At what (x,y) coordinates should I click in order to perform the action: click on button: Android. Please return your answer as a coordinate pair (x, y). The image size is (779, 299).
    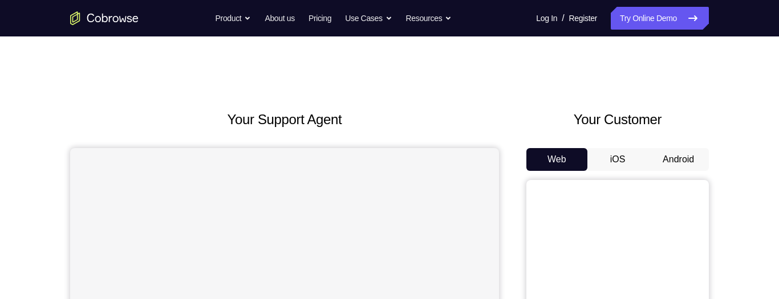
    Looking at the image, I should click on (678, 160).